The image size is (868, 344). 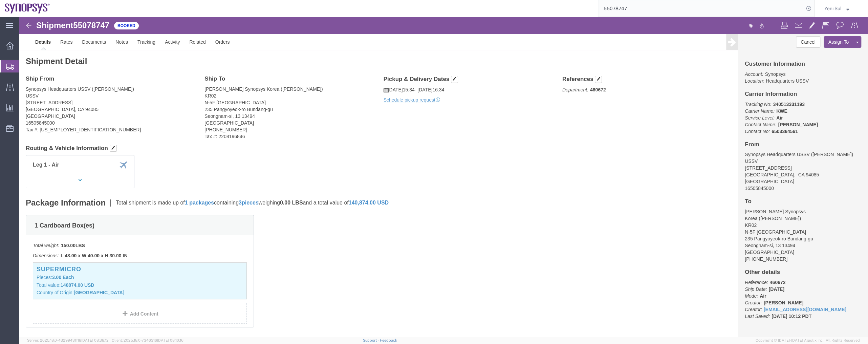 What do you see at coordinates (841, 8) in the screenshot?
I see `button: Yeni Sul` at bounding box center [841, 8].